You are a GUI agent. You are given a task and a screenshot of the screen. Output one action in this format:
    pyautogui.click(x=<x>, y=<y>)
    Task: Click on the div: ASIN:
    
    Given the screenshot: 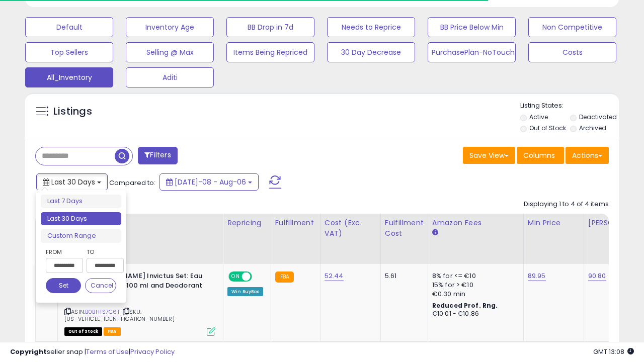 What is the action you would take?
    pyautogui.click(x=140, y=303)
    